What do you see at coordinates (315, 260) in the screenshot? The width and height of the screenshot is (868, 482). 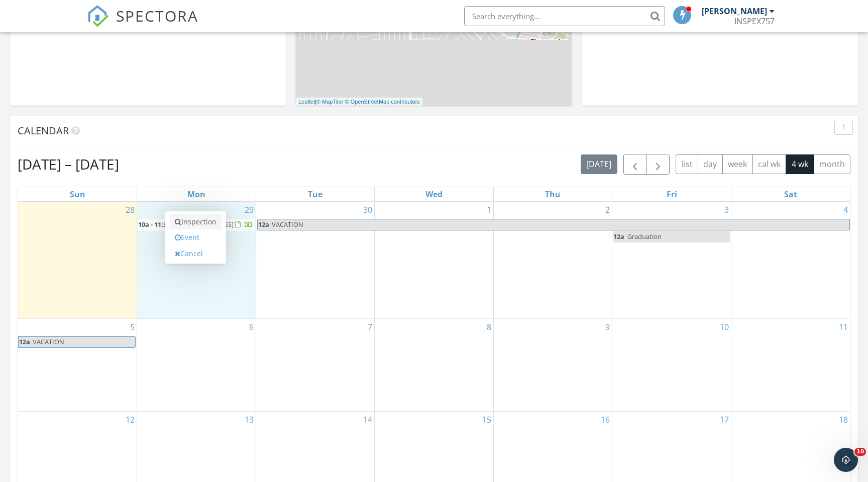 I see `td: Go to September 30, 2025` at bounding box center [315, 260].